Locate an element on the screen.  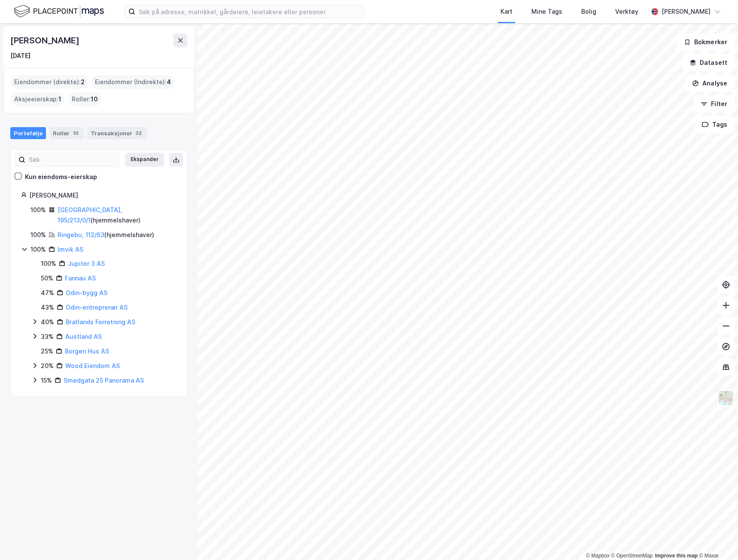
div: Kun eiendoms-eierskap is located at coordinates (61, 177).